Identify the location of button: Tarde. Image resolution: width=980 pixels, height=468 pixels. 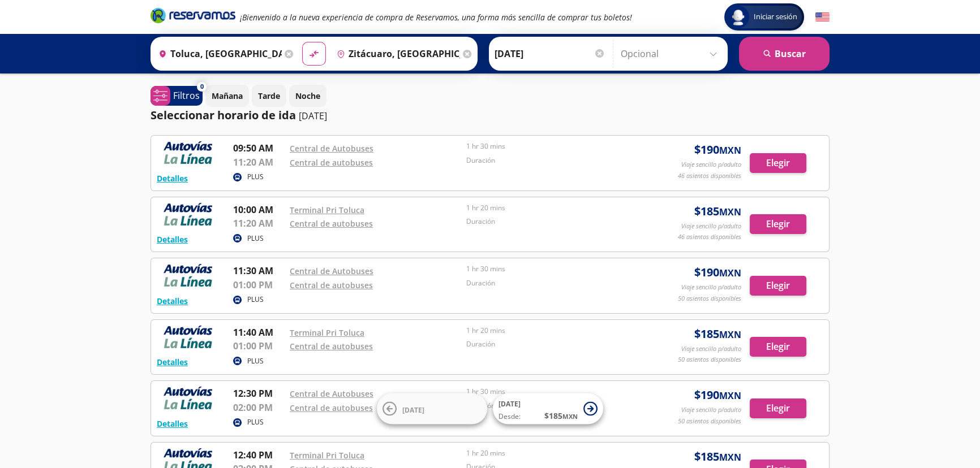
(269, 95).